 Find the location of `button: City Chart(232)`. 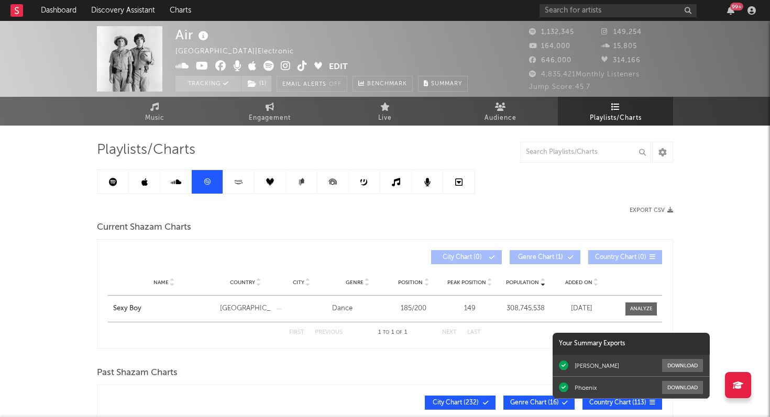

button: City Chart(232) is located at coordinates (460, 403).